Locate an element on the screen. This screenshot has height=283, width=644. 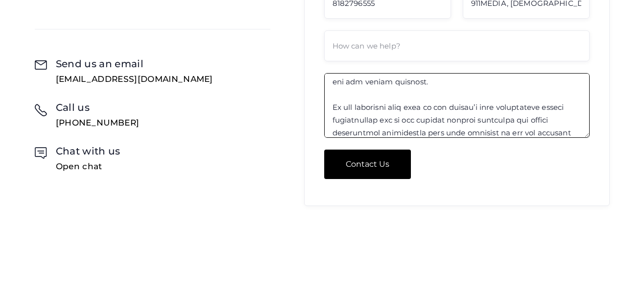
h2: Send us an email is located at coordinates (134, 63).